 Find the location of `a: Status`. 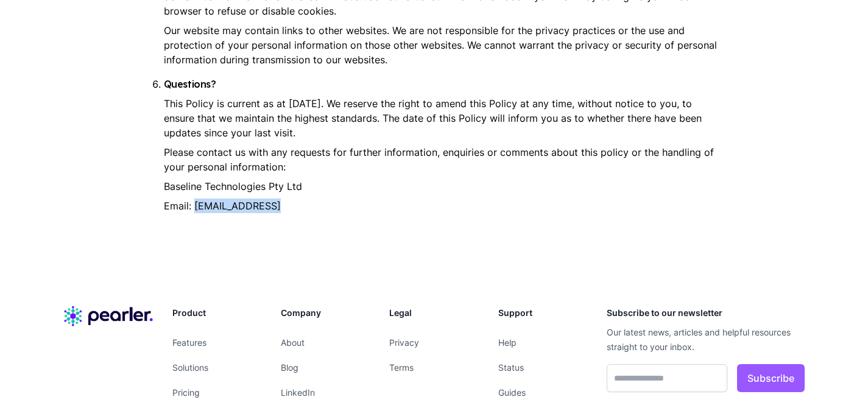

a: Status is located at coordinates (511, 367).